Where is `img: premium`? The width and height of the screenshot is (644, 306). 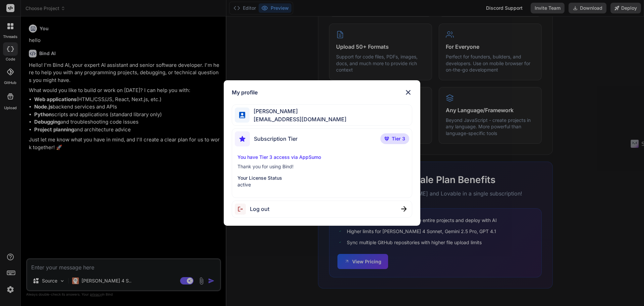
img: premium is located at coordinates (387, 139).